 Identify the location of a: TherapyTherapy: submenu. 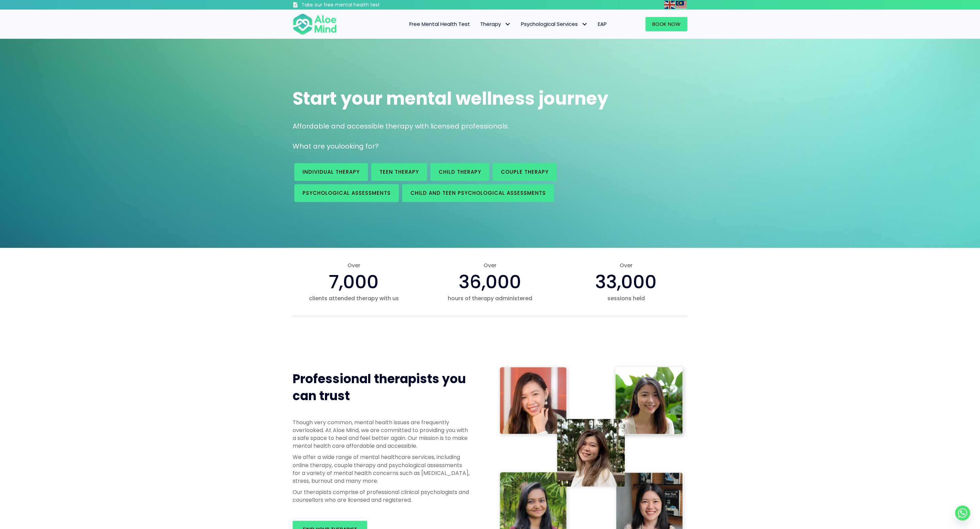
(495, 24).